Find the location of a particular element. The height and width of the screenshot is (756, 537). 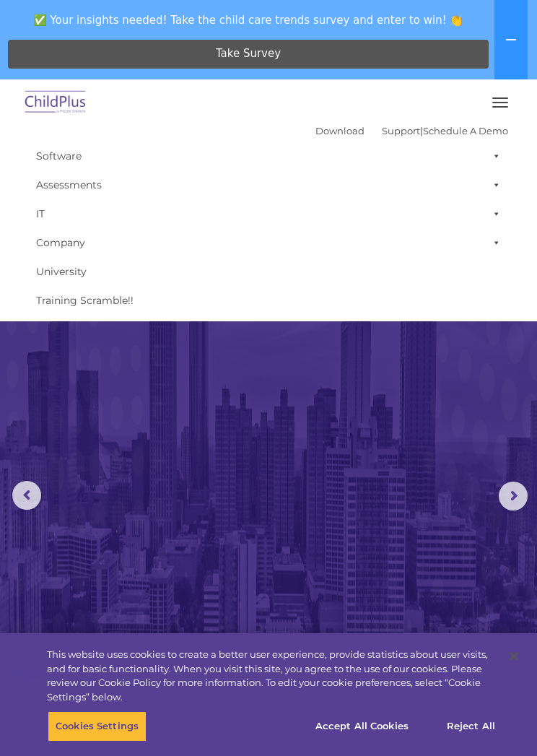

img: ChildPlus by Procare Solutions is located at coordinates (56, 103).